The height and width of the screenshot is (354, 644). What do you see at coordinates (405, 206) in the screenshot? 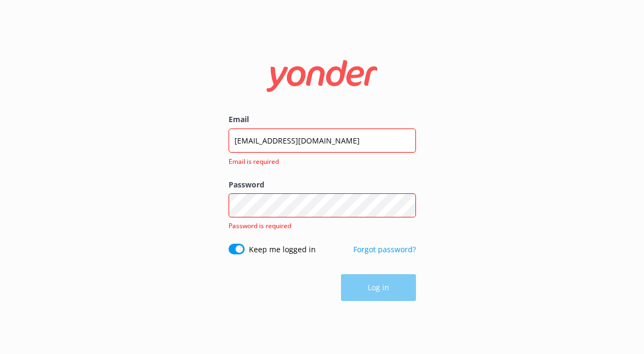
I see `button: Show password` at bounding box center [405, 206].